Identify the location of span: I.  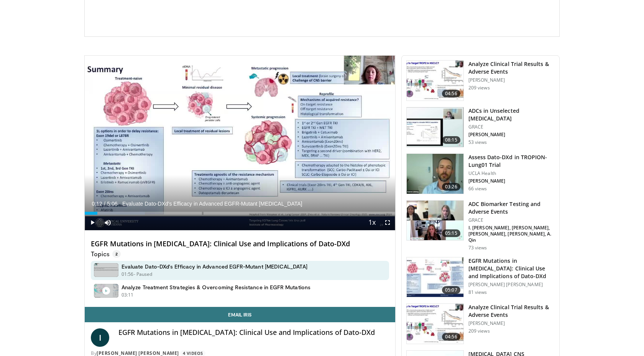
(100, 338).